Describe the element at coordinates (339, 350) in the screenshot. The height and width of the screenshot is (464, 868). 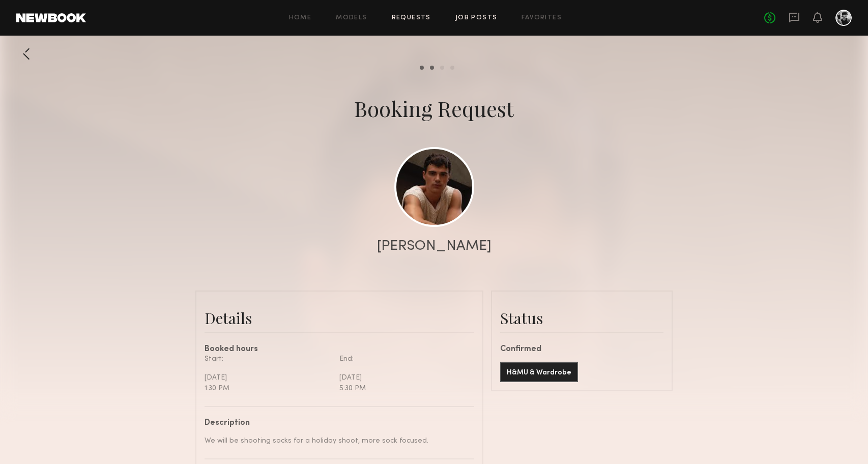
I see `div: Booked hours` at that location.